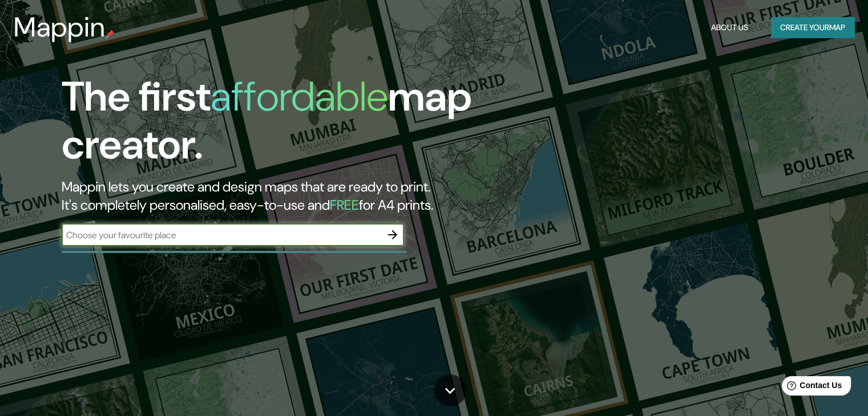 This screenshot has width=868, height=416. What do you see at coordinates (278, 196) in the screenshot?
I see `h2: Mappin lets you create and design maps that are ready to print. It's completely personalised, eas...` at bounding box center [278, 196].